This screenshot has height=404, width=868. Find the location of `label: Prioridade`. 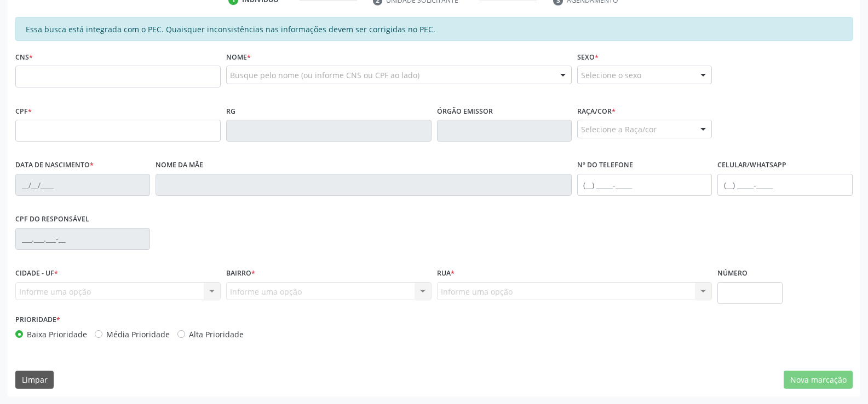

label: Prioridade is located at coordinates (38, 320).